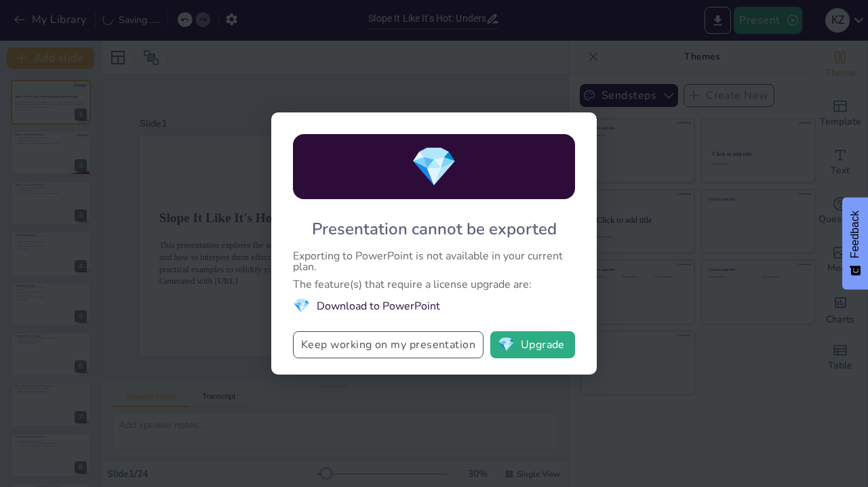 This screenshot has width=868, height=487. Describe the element at coordinates (388, 345) in the screenshot. I see `button: Keep working on my presentation` at that location.